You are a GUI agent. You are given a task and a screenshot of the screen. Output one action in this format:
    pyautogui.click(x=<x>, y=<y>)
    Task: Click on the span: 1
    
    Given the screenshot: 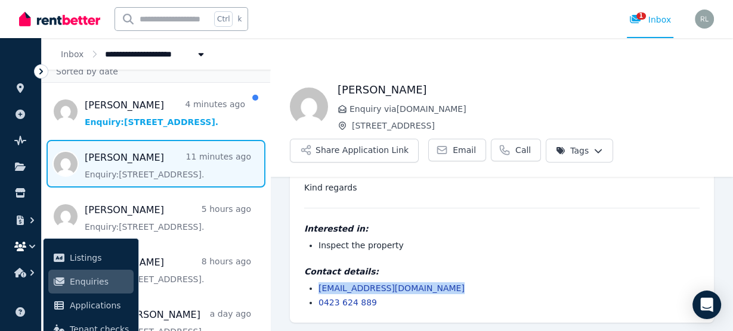 What is the action you would take?
    pyautogui.click(x=641, y=16)
    